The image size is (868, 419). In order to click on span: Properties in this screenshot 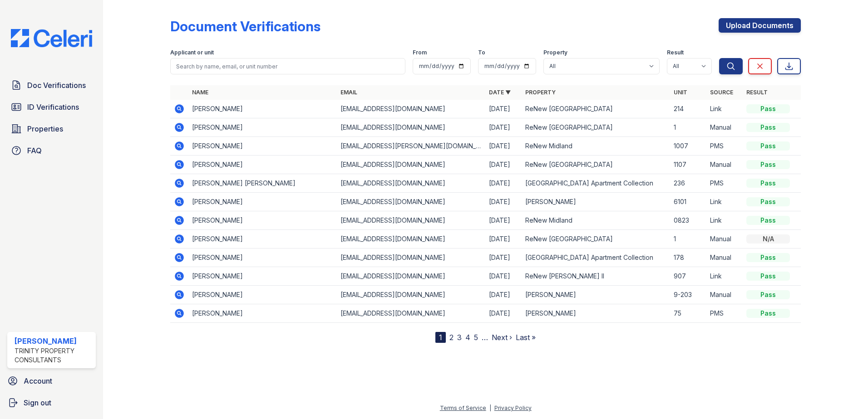, I will do `click(45, 129)`.